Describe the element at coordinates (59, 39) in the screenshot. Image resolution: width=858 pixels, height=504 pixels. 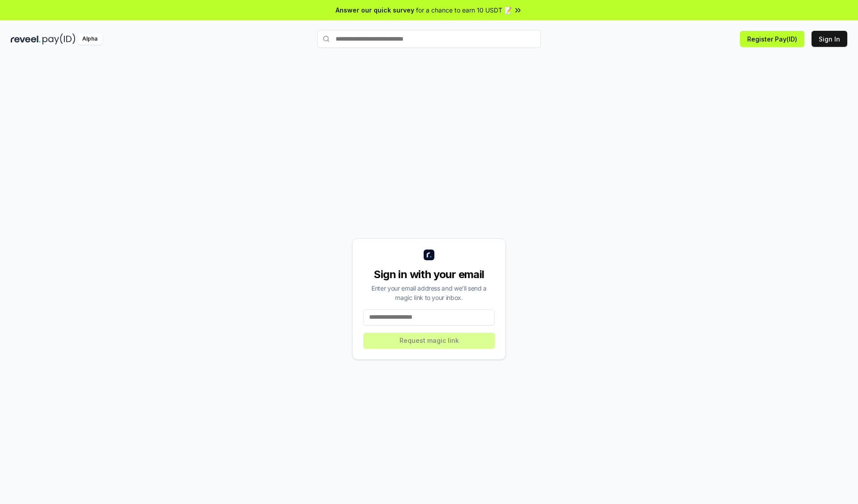
I see `img: pay_id` at that location.